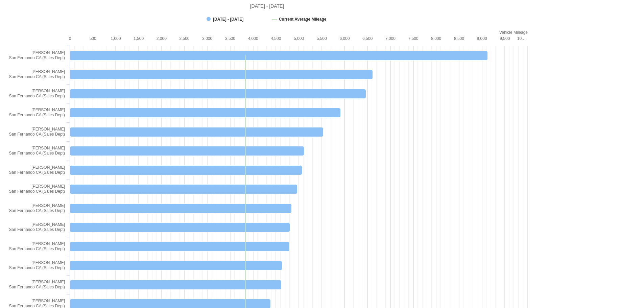 Image resolution: width=644 pixels, height=308 pixels. Describe the element at coordinates (184, 39) in the screenshot. I see `text: 2,500` at that location.